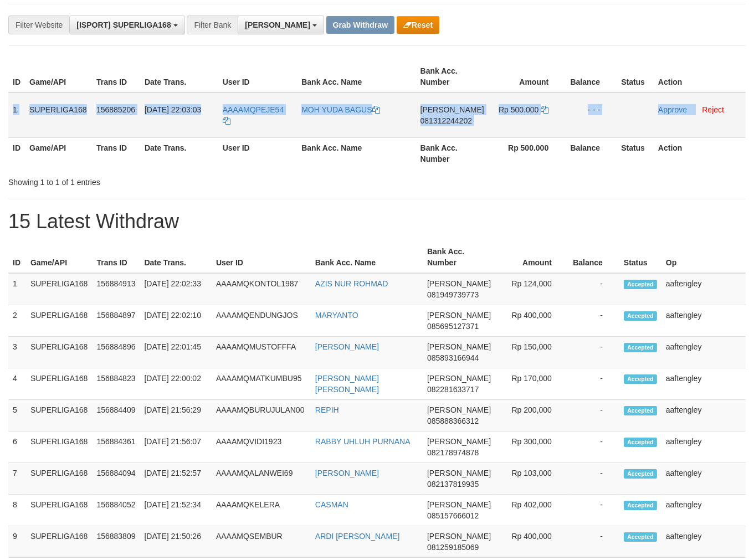  Describe the element at coordinates (453, 294) in the screenshot. I see `span: Copy 081949739773 to clipboard` at that location.